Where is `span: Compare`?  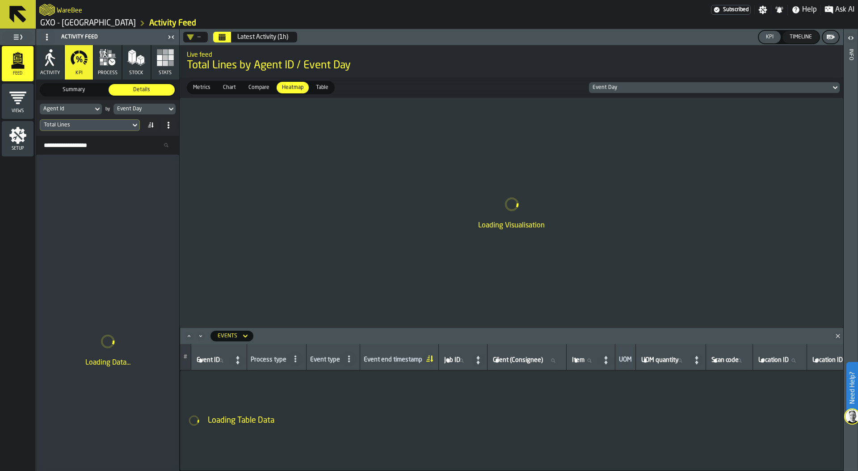
span: Compare is located at coordinates (259, 88).